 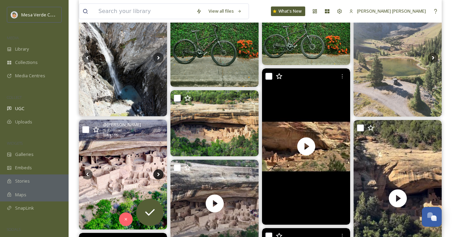 What do you see at coordinates (42, 14) in the screenshot?
I see `span: Mesa Verde Country` at bounding box center [42, 14].